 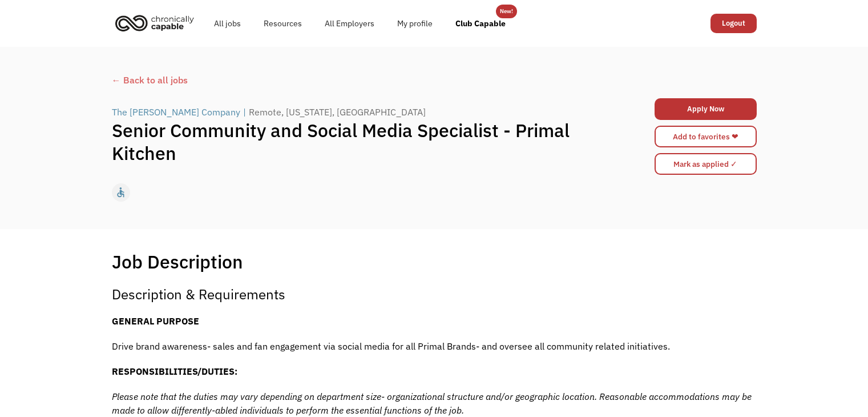 What do you see at coordinates (415, 23) in the screenshot?
I see `a: My profile` at bounding box center [415, 23].